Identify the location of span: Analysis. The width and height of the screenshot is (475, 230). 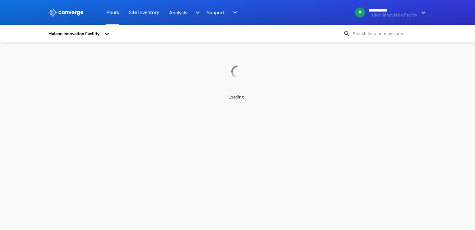
(178, 12).